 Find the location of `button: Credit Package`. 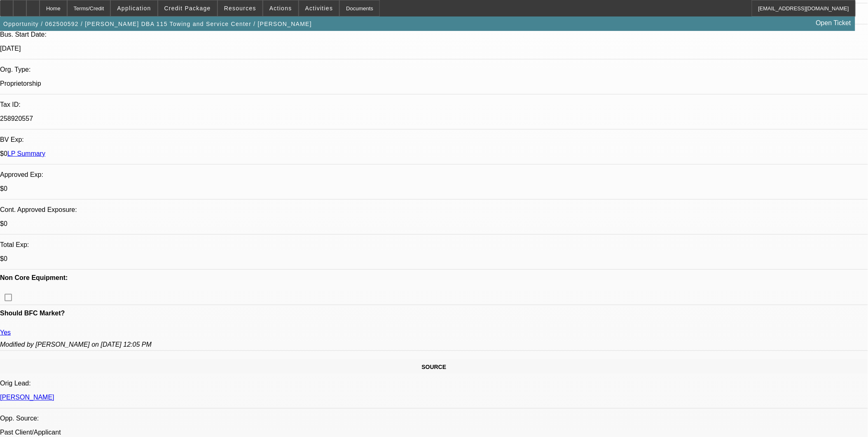

button: Credit Package is located at coordinates (187, 8).